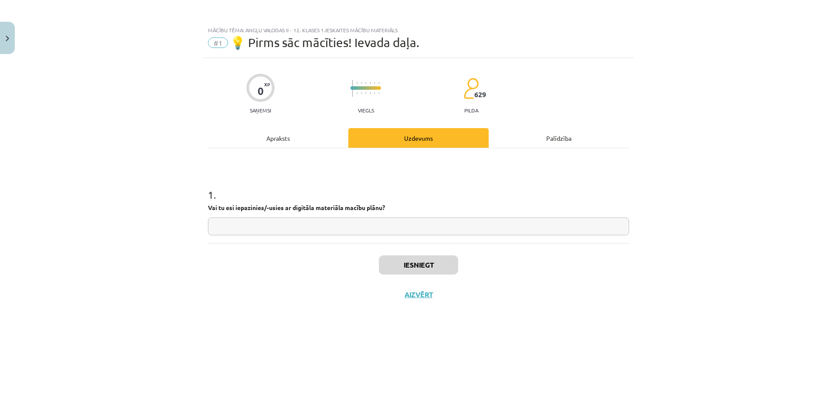 Image resolution: width=837 pixels, height=397 pixels. What do you see at coordinates (419, 187) in the screenshot?
I see `h1: 1 .` at bounding box center [419, 187].